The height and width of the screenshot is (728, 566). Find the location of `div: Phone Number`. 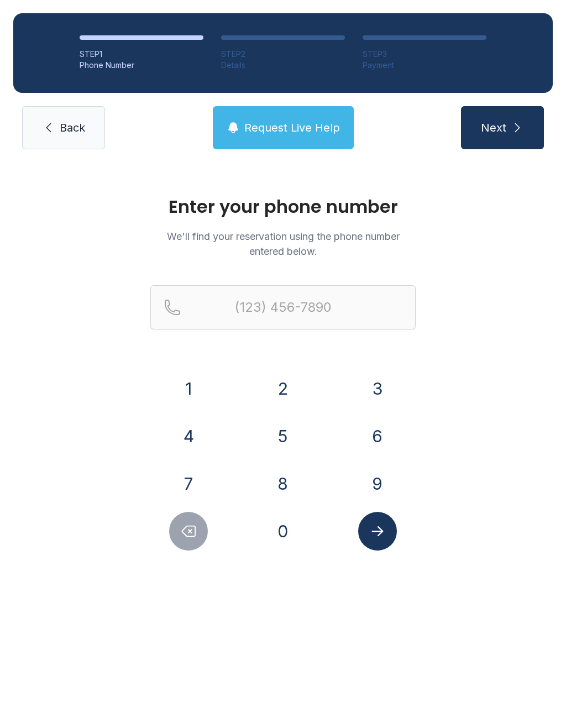

div: Phone Number is located at coordinates (142, 65).